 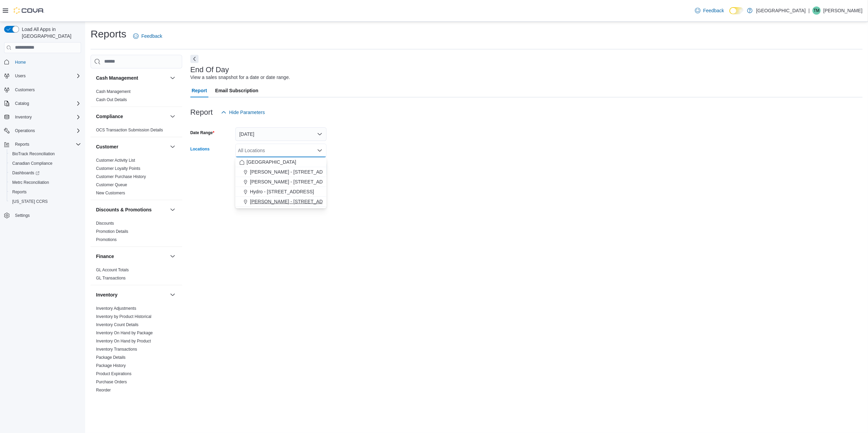 I want to click on span: Inventory Transactions, so click(x=116, y=349).